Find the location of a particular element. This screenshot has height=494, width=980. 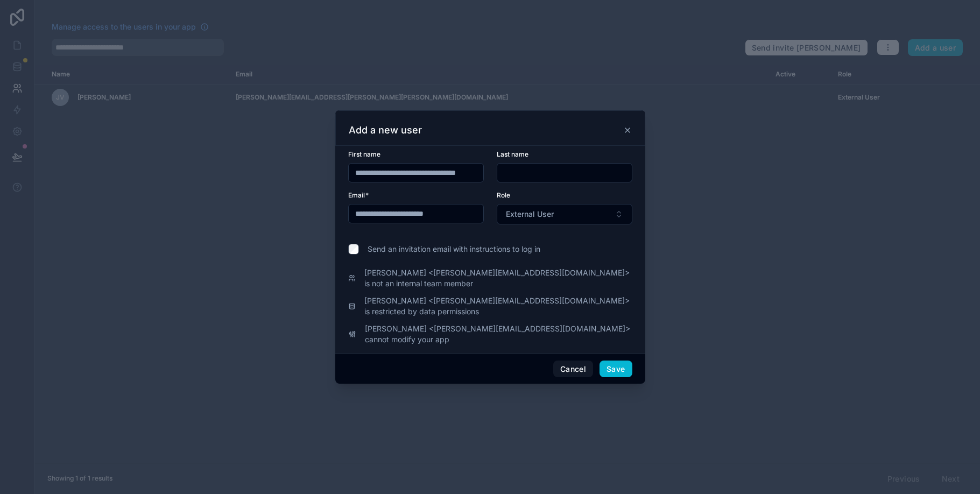

h3: Add a new user is located at coordinates (385, 130).